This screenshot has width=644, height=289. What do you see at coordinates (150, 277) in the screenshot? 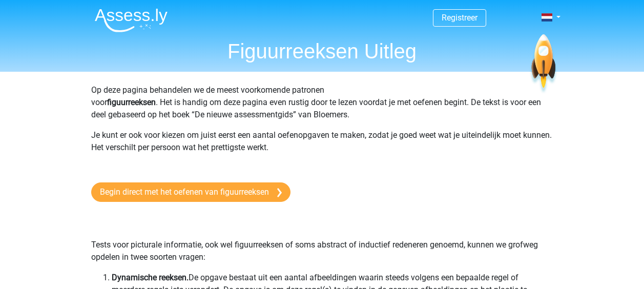
I see `b: Dynamische reeksen.` at bounding box center [150, 277].